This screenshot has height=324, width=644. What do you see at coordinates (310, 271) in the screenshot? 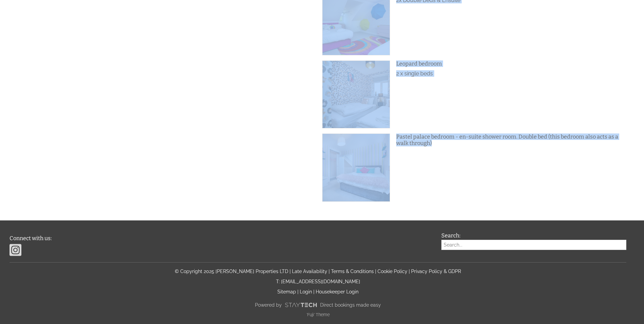
I see `a: Late Availability` at bounding box center [310, 271].